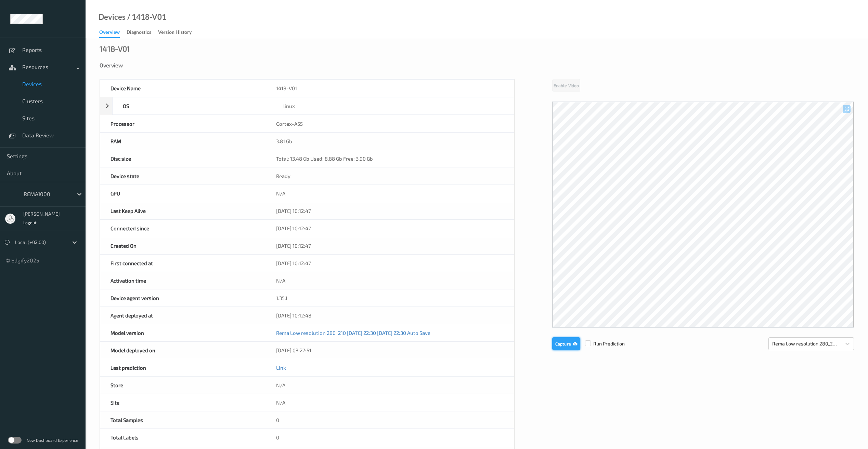  What do you see at coordinates (183, 124) in the screenshot?
I see `div: Processor` at bounding box center [183, 124].